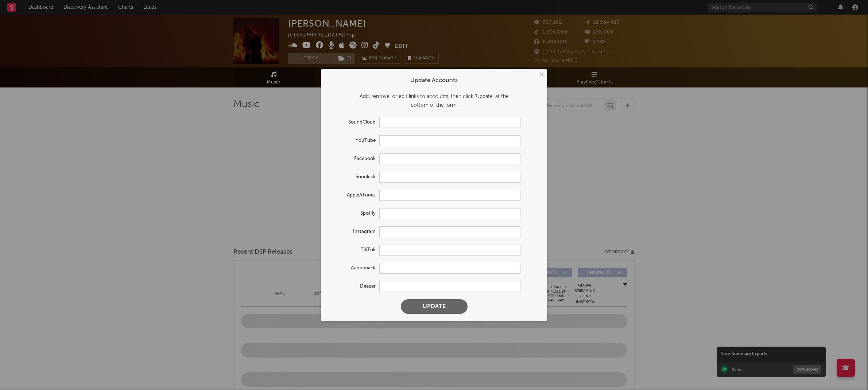  What do you see at coordinates (434, 307) in the screenshot?
I see `button: Update` at bounding box center [434, 307].